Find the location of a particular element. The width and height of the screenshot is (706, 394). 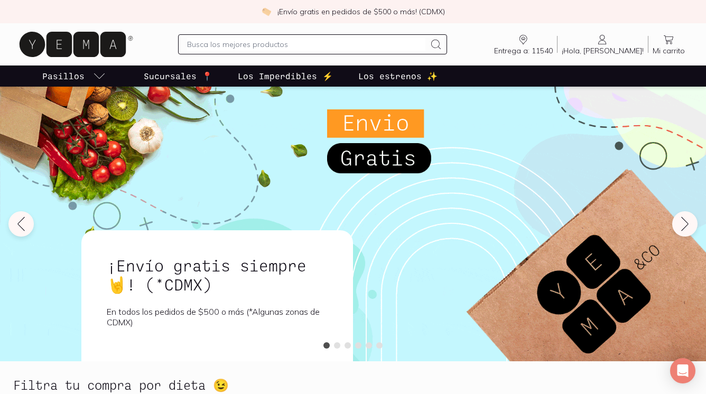

a: Los Imperdibles ⚡️ is located at coordinates (285, 76).